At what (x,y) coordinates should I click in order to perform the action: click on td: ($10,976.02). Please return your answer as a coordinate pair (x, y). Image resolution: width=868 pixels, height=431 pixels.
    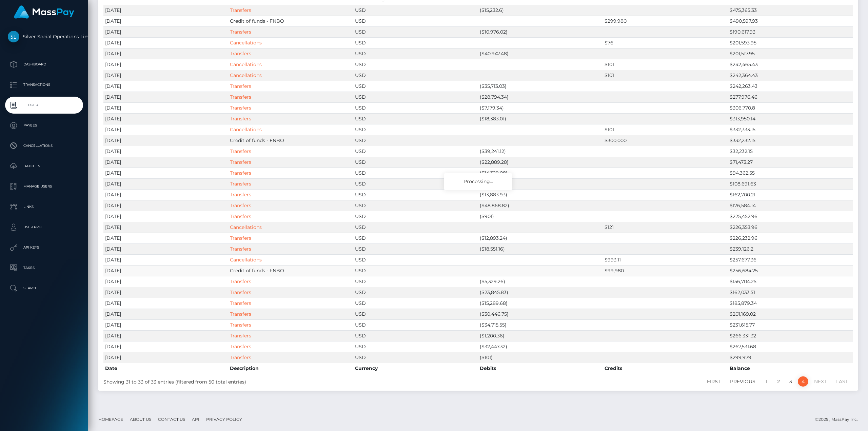
    Looking at the image, I should click on (541, 32).